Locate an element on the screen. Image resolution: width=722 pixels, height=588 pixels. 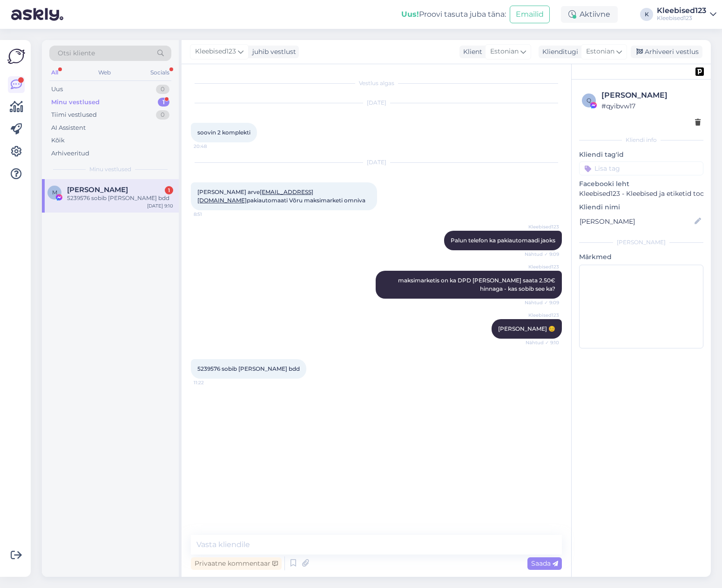
span: Otsi kliente is located at coordinates (77, 53).